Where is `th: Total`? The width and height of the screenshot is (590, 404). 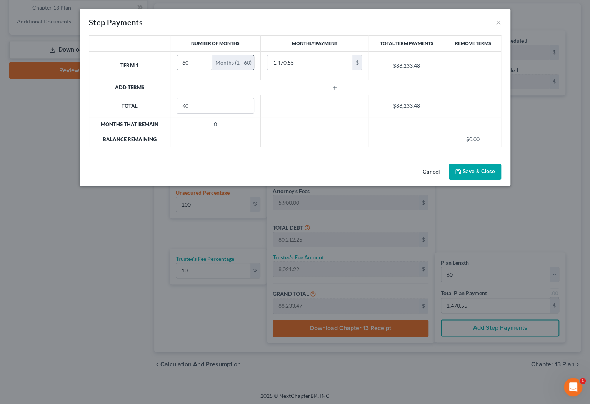
th: Total is located at coordinates (130, 106).